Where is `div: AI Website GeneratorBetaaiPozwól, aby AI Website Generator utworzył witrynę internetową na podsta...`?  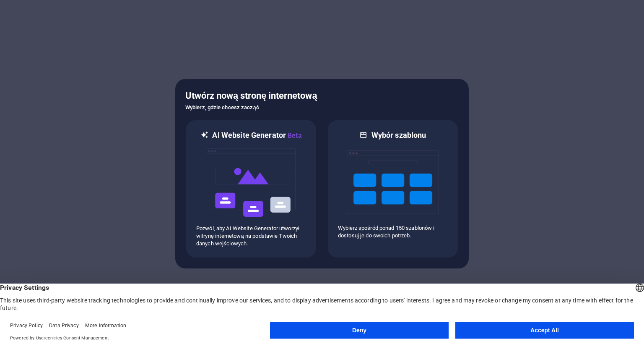 div: AI Website GeneratorBetaaiPozwól, aby AI Website Generator utworzył witrynę internetową na podsta... is located at coordinates (251, 188).